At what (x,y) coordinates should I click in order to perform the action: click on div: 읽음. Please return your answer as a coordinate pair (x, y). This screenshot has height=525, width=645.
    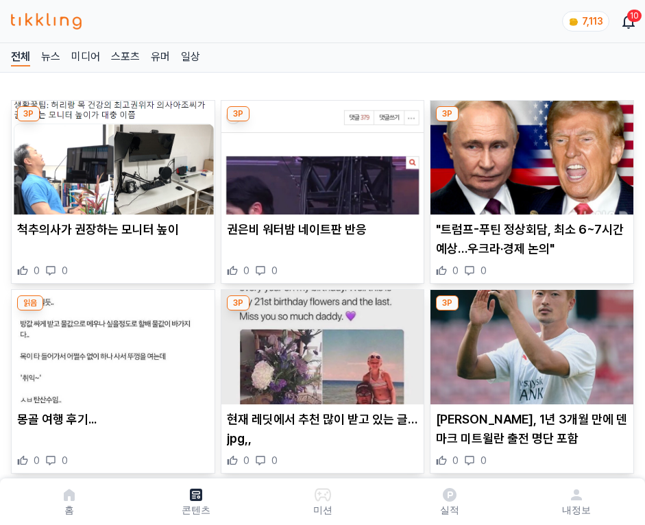
    Looking at the image, I should click on (30, 303).